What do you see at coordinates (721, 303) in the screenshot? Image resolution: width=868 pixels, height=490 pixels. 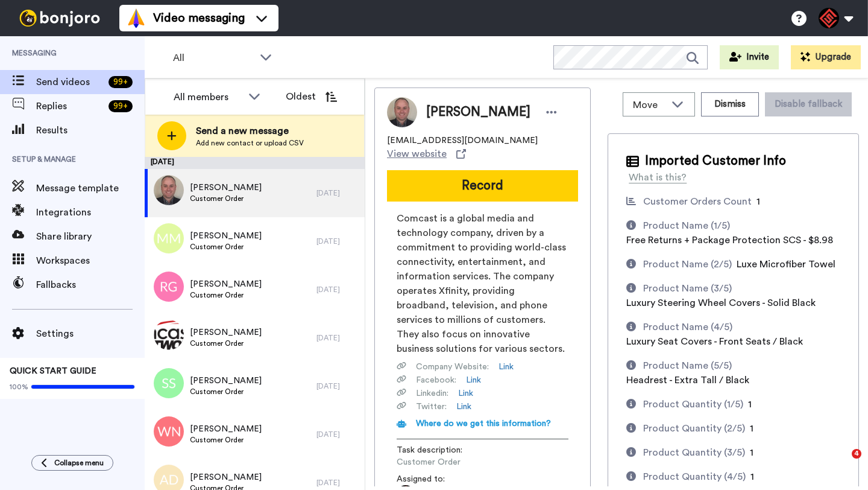 I see `span: Luxury Steering Wheel Covers - Solid Black` at bounding box center [721, 303].